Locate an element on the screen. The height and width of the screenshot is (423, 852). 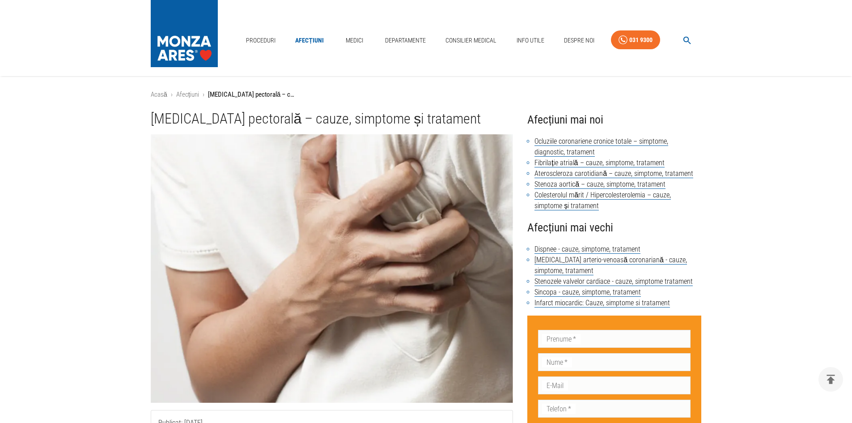
a: Infarct miocardic: Cauze, simptome si tratament is located at coordinates (602, 303).